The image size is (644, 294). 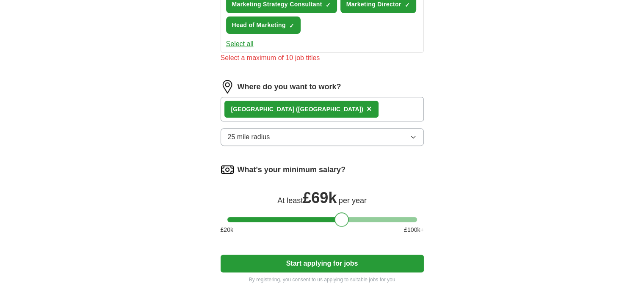 What do you see at coordinates (322, 264) in the screenshot?
I see `button: Start applying for jobs` at bounding box center [322, 264].